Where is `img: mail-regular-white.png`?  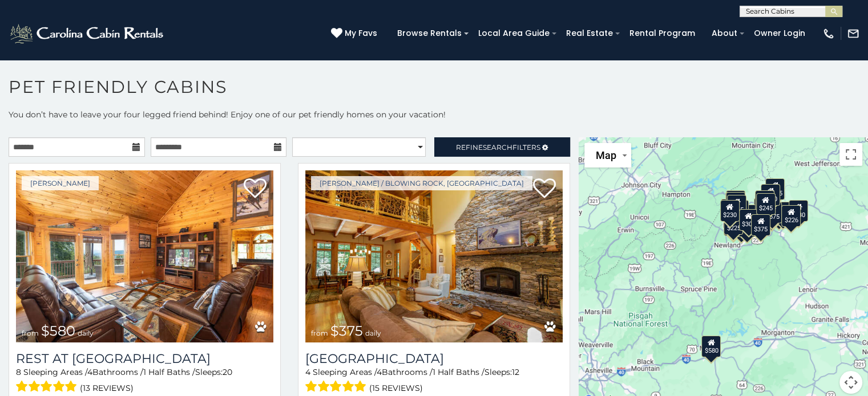 img: mail-regular-white.png is located at coordinates (853, 34).